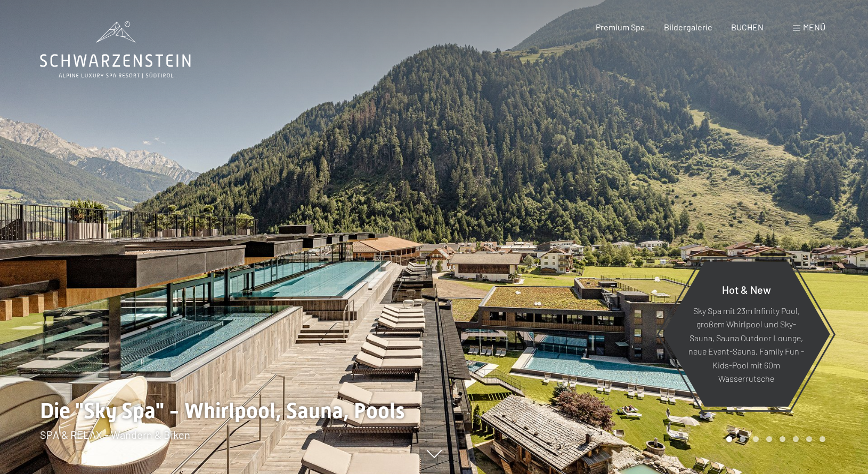 This screenshot has height=474, width=868. What do you see at coordinates (746, 345) in the screenshot?
I see `p: Sky Spa mit 23m Infinity Pool, großem Whirlpool und Sky-Sauna, Sauna Outdoor Lounge, neue Event-S...` at bounding box center [746, 345].